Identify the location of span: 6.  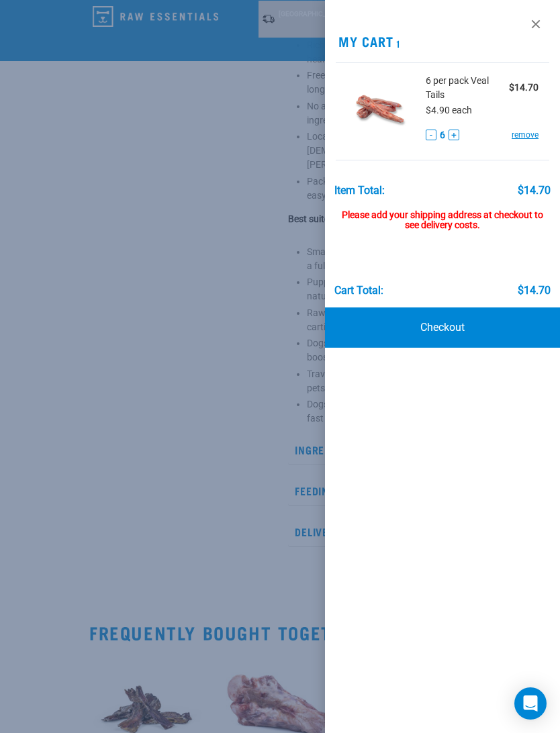
(442, 135).